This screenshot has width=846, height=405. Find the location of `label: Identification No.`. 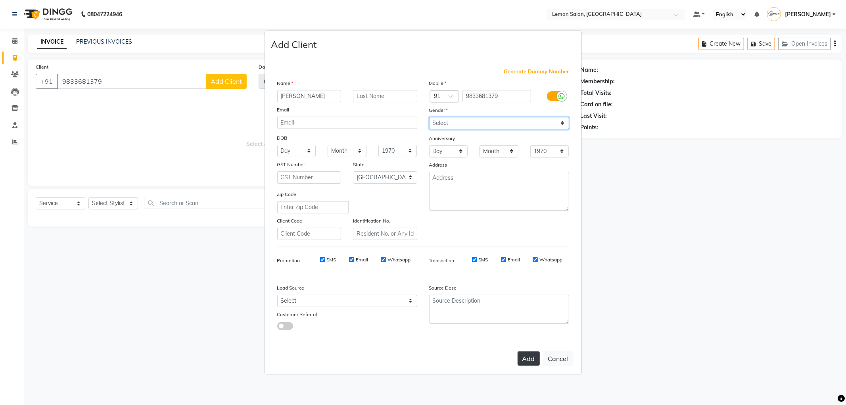

label: Identification No. is located at coordinates (372, 221).